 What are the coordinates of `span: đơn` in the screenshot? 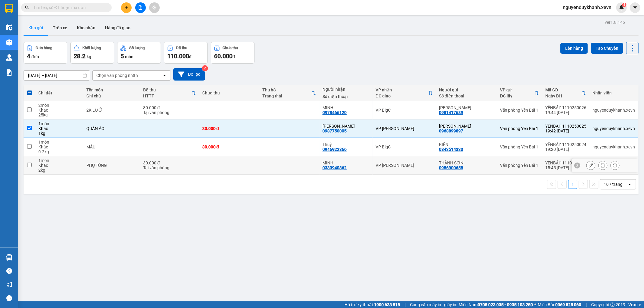 It's located at (35, 57).